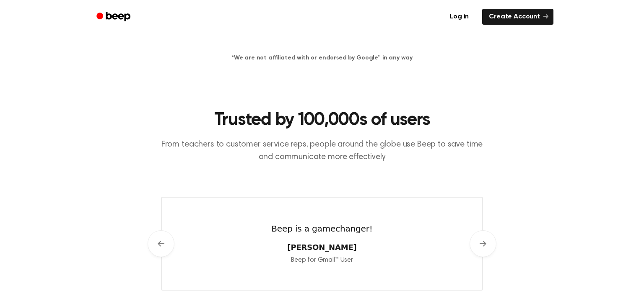 This screenshot has width=644, height=291. Describe the element at coordinates (322, 151) in the screenshot. I see `p: From teachers to customer service reps, people around the globe use Beep to save time and communi...` at that location.